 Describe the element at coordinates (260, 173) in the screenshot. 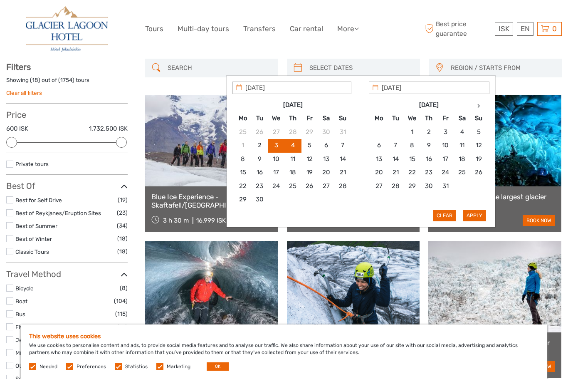

I see `td: 16` at that location.